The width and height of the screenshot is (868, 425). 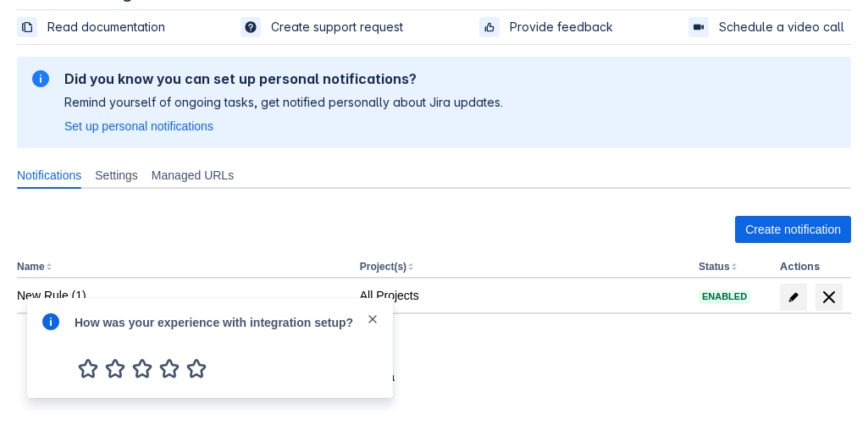 I want to click on div: How was your experience with integration setup?, so click(x=220, y=321).